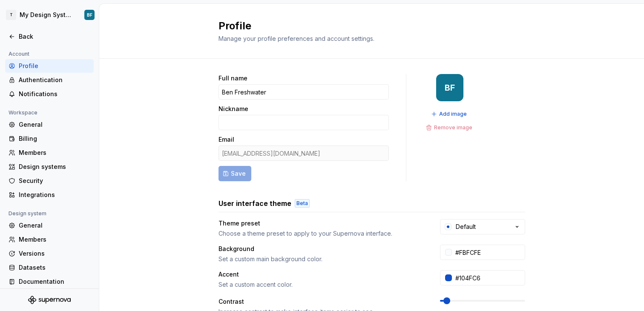  Describe the element at coordinates (50, 36) in the screenshot. I see `a: Back` at that location.